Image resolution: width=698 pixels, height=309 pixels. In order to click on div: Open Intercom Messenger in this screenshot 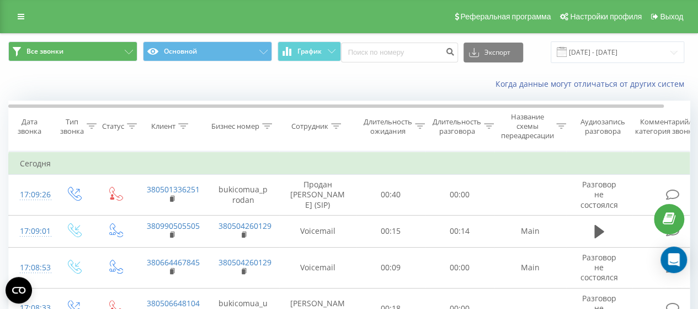, I will do `click(674, 259)`.